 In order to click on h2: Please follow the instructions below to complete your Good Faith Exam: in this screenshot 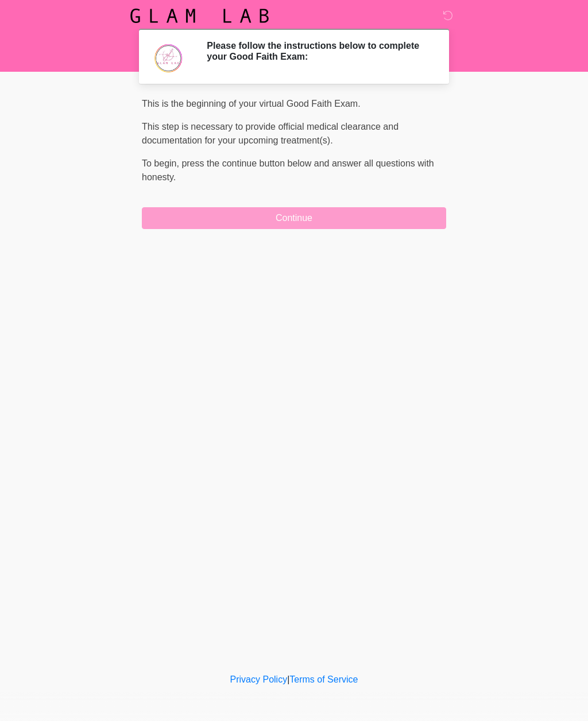, I will do `click(317, 51)`.